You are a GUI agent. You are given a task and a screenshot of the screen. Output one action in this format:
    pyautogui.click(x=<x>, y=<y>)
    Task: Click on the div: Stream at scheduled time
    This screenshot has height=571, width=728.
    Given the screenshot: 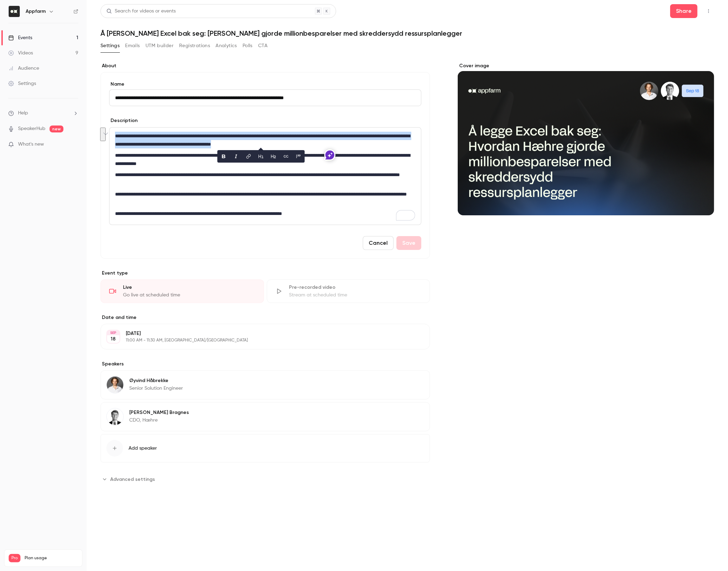 What is the action you would take?
    pyautogui.click(x=355, y=294)
    